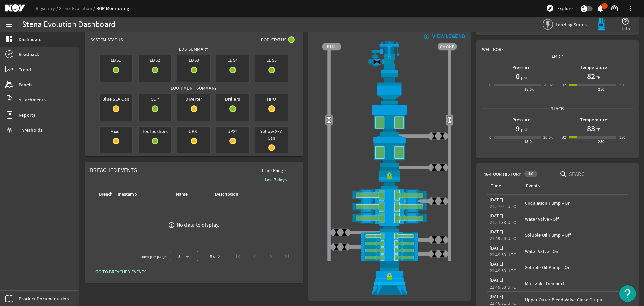 The height and width of the screenshot is (306, 644). What do you see at coordinates (377, 62) in the screenshot?
I see `img: Valve2Close.png` at bounding box center [377, 62].